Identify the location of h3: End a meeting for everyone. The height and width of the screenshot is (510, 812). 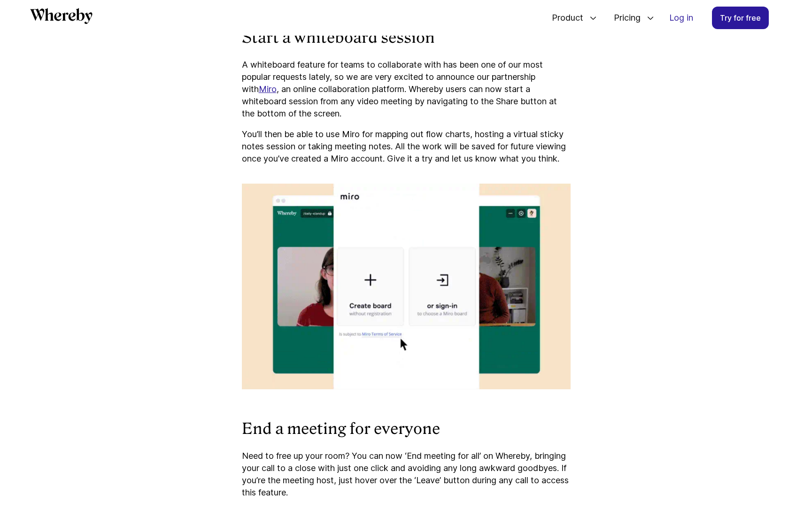
(406, 429).